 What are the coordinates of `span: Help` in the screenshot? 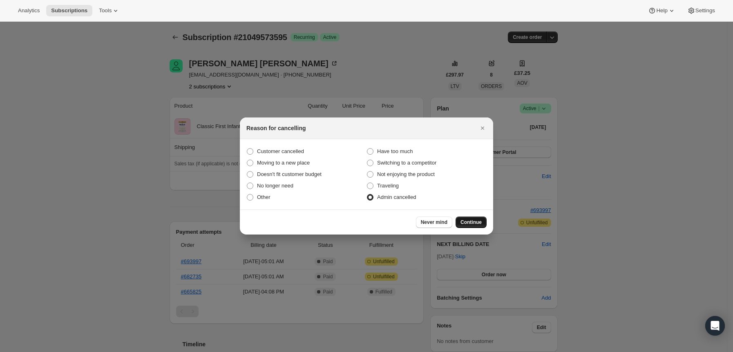 It's located at (662, 11).